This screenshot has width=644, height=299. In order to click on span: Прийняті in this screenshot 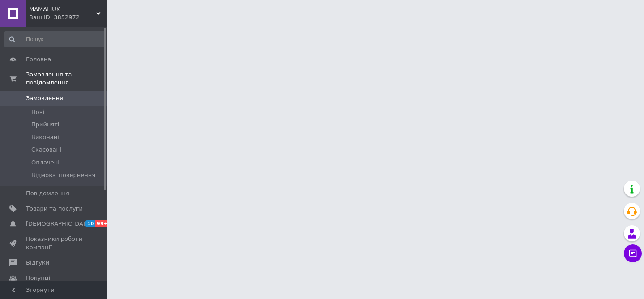, I will do `click(45, 125)`.